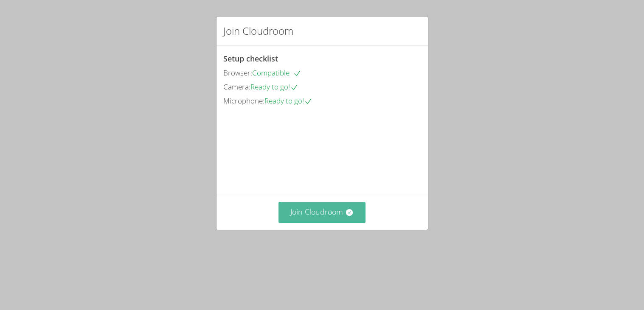  I want to click on h2: Join Cloudroom, so click(258, 31).